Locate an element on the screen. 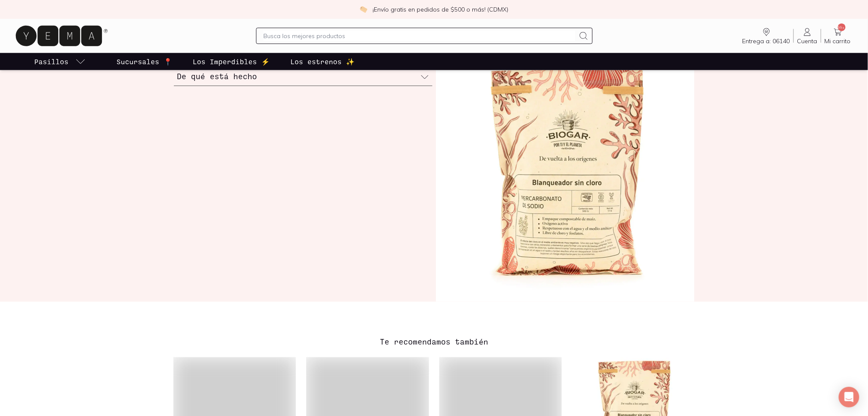 The image size is (868, 416). a: Sucursales 📍 is located at coordinates (144, 62).